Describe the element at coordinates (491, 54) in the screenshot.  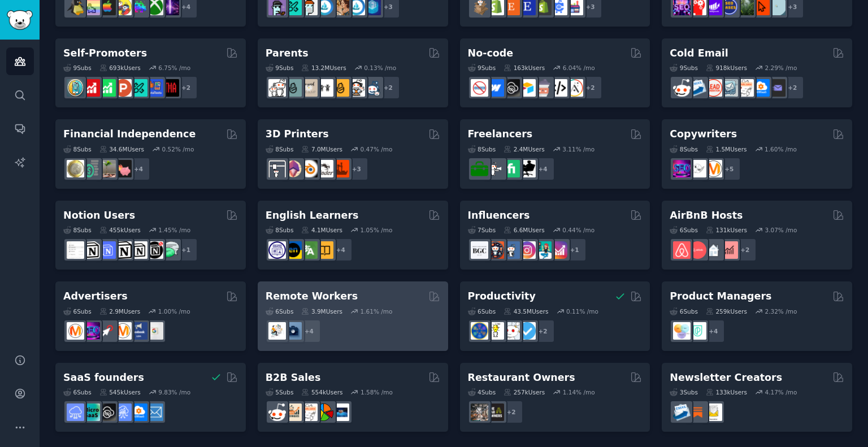
I see `h2: No-code` at that location.